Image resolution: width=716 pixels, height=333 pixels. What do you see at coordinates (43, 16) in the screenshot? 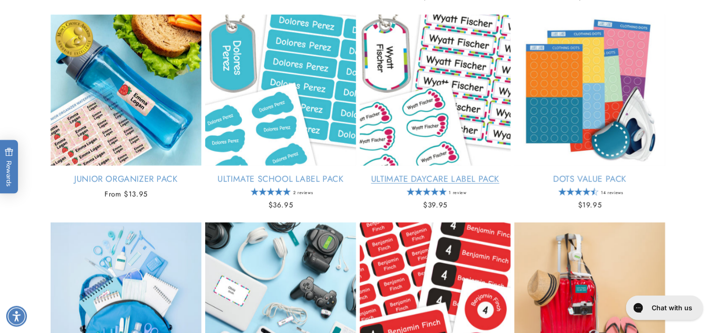
I see `button: Gorgias live chat` at bounding box center [43, 16].